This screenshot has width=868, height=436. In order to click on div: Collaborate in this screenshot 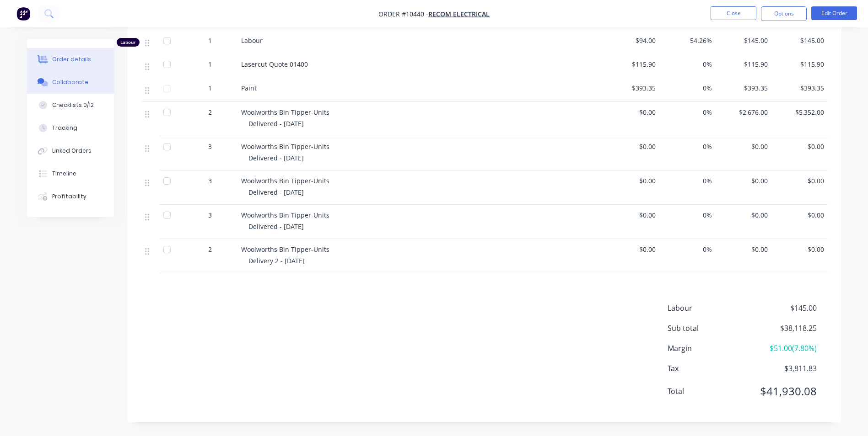, I will do `click(70, 83)`.